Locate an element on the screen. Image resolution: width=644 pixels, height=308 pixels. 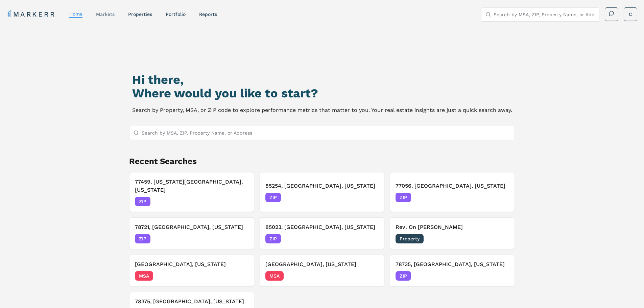
span: Property is located at coordinates (410, 239).